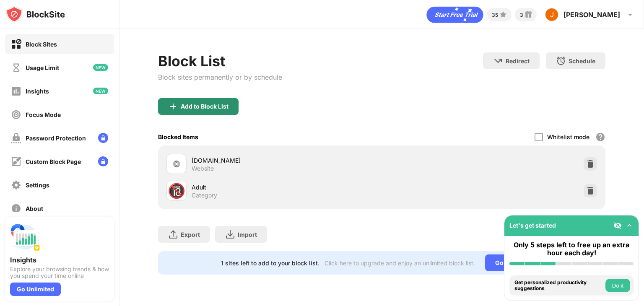 Image resolution: width=644 pixels, height=306 pixels. Describe the element at coordinates (53, 161) in the screenshot. I see `div: Custom Block Page` at that location.